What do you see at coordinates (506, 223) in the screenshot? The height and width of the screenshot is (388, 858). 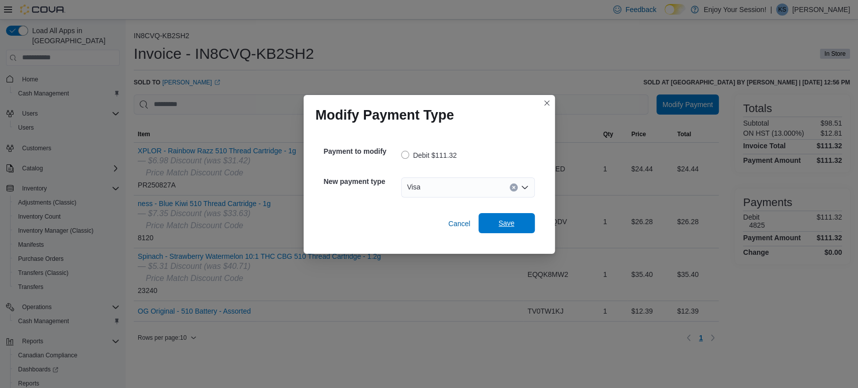 I see `button: Save` at bounding box center [506, 223].